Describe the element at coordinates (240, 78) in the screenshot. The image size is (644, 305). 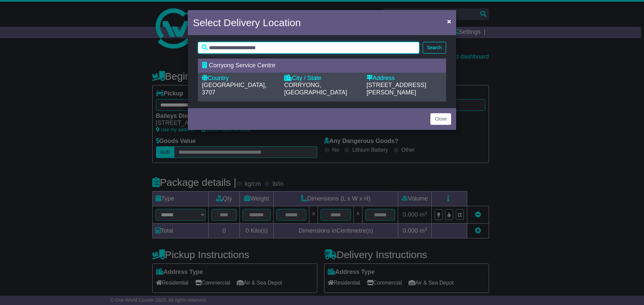
I see `div: Country` at that location.